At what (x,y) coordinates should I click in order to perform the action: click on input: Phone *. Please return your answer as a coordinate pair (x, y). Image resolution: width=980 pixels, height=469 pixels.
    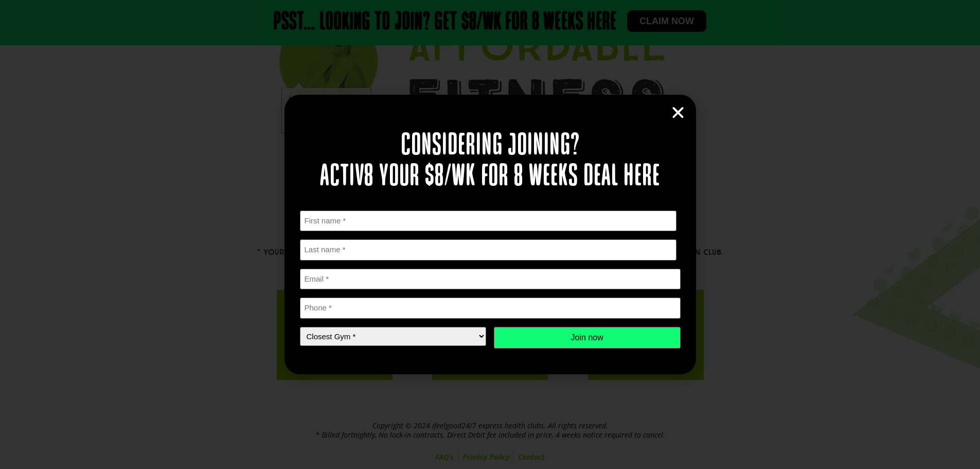
    Looking at the image, I should click on (490, 308).